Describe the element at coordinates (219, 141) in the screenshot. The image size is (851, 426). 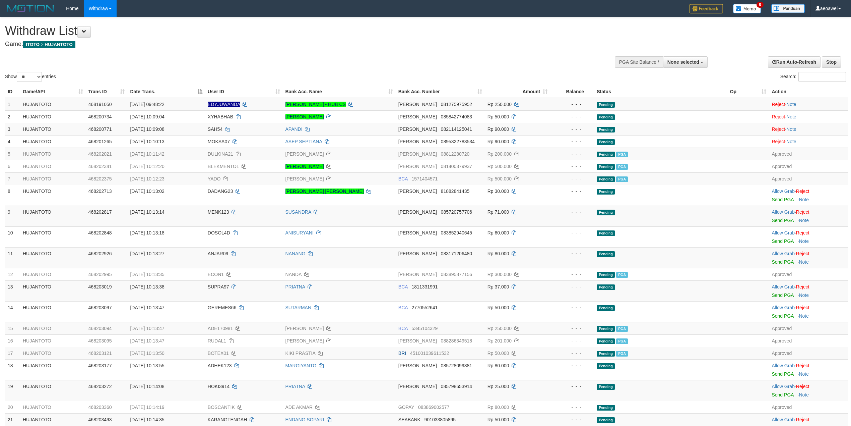
I see `span: MOKSA07` at that location.